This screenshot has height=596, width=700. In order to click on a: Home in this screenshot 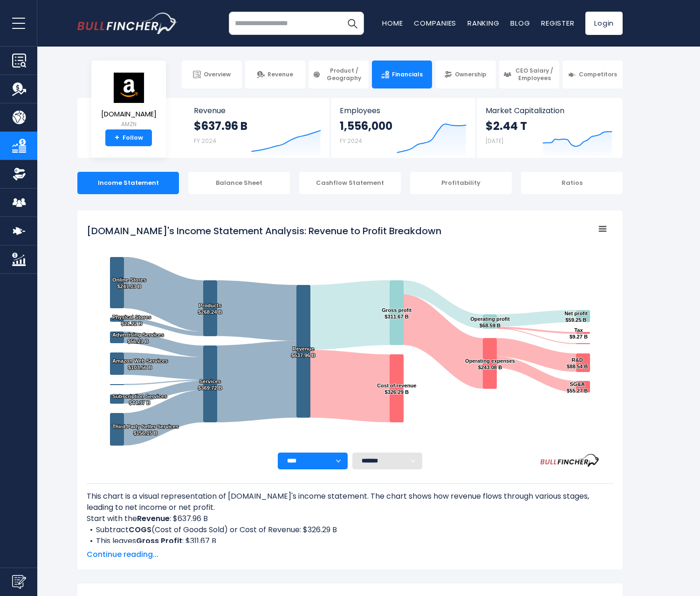, I will do `click(392, 23)`.